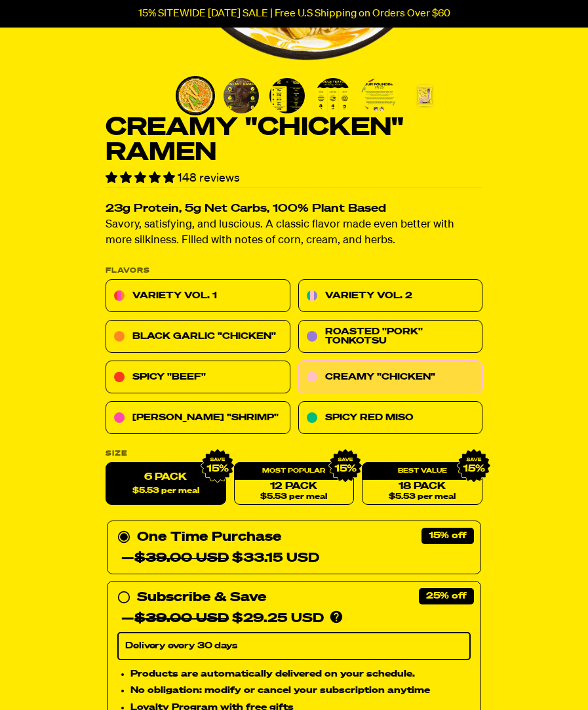 Image resolution: width=588 pixels, height=710 pixels. Describe the element at coordinates (209, 178) in the screenshot. I see `span: 148 reviews` at that location.